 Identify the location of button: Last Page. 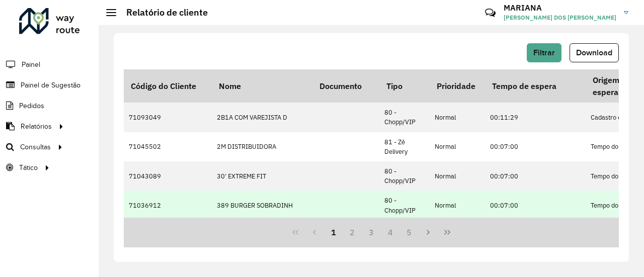
(447, 232).